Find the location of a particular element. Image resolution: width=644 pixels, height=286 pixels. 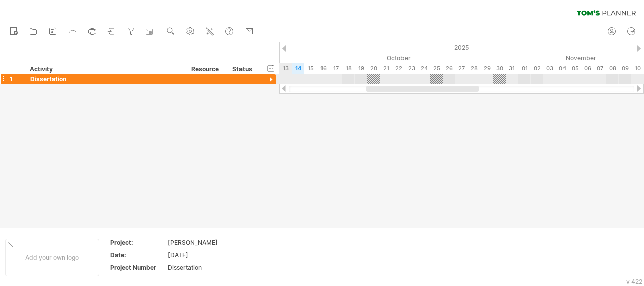

div: Saturday, 1 November 2025 is located at coordinates (524, 68).